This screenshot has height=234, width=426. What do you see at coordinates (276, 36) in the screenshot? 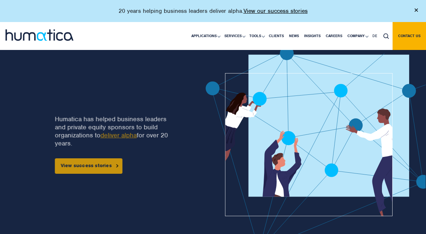
I see `a: Clients` at bounding box center [276, 36].